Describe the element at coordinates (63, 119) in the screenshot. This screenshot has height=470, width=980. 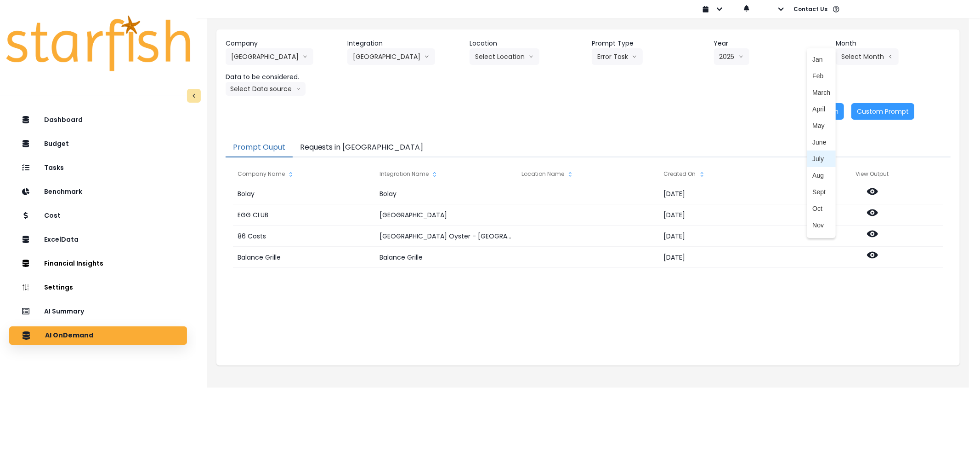
I see `p: Dashboard` at that location.